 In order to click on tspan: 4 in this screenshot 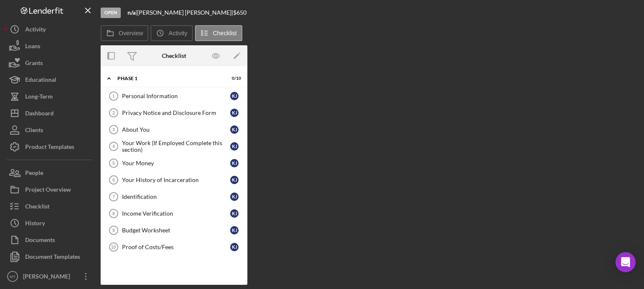, I will do `click(114, 147)`.